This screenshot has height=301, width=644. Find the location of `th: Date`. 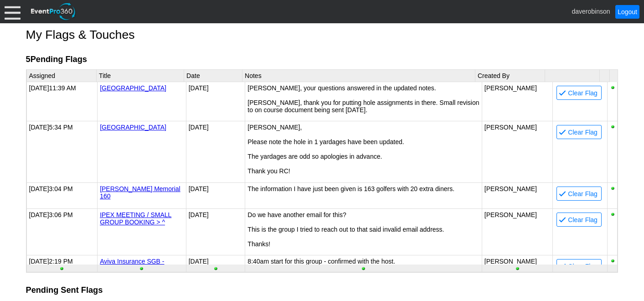

th: Date is located at coordinates (213, 76).